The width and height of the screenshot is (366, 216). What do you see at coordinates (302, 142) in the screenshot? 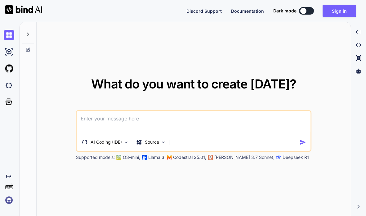
I see `img: icon` at bounding box center [302, 142].